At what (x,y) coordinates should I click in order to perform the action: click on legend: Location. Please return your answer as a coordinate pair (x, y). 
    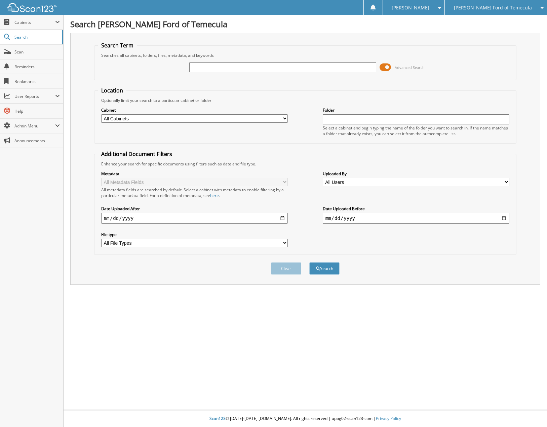
    Looking at the image, I should click on (112, 90).